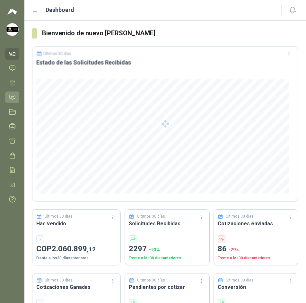 This screenshot has width=306, height=303. What do you see at coordinates (167, 223) in the screenshot?
I see `h3: Solicitudes Recibidas` at bounding box center [167, 223].